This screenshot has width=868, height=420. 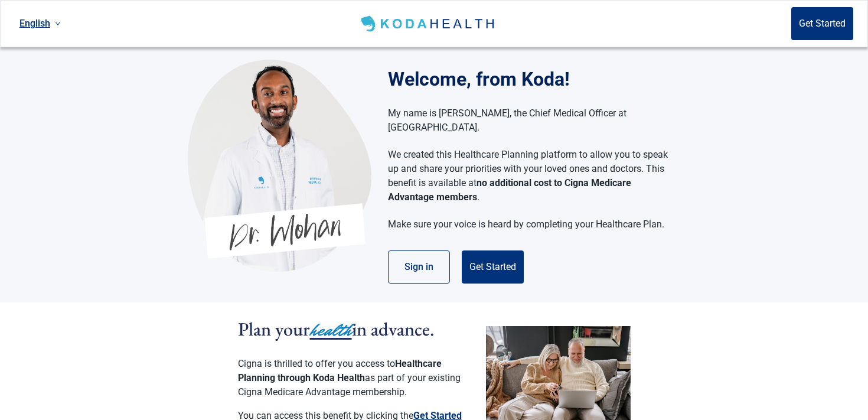 What do you see at coordinates (527, 176) in the screenshot?
I see `p: We created this Healthcare Planning platform to allow you to speak up and share your priorities w...` at bounding box center [527, 176].